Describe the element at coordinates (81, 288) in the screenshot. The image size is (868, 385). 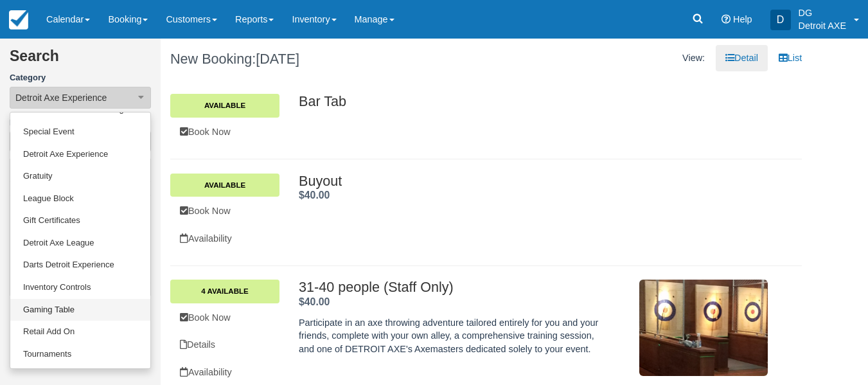
I see `a: Inventory Controls` at that location.